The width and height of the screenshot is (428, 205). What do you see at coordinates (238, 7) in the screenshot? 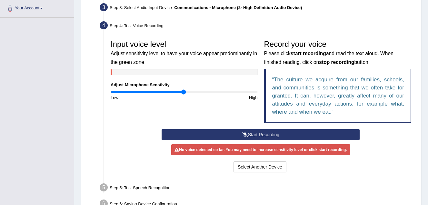
I see `b: Communications - Microphone (2- High Definition Audio Device)` at bounding box center [238, 7].